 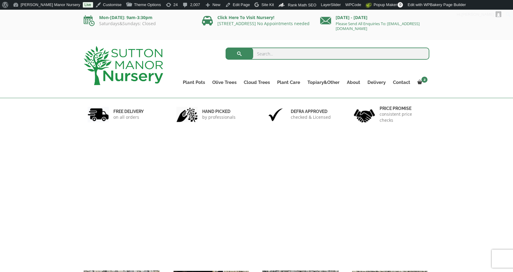 What do you see at coordinates (354, 82) in the screenshot?
I see `a: About` at bounding box center [354, 82].